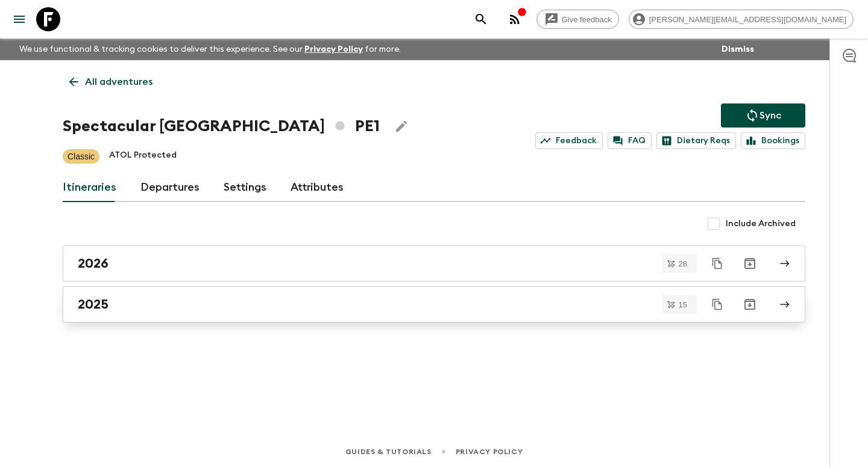  What do you see at coordinates (89, 188) in the screenshot?
I see `a: Itineraries` at bounding box center [89, 188].